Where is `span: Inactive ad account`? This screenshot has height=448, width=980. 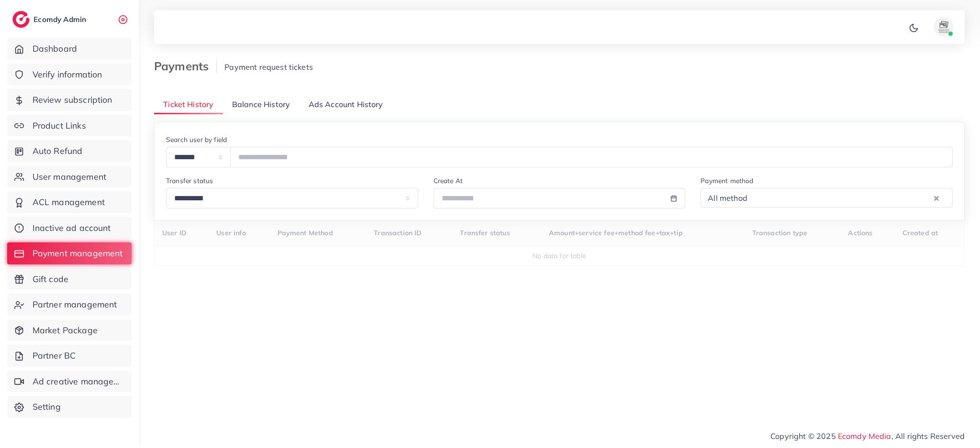
span: Inactive ad account is located at coordinates (72, 228).